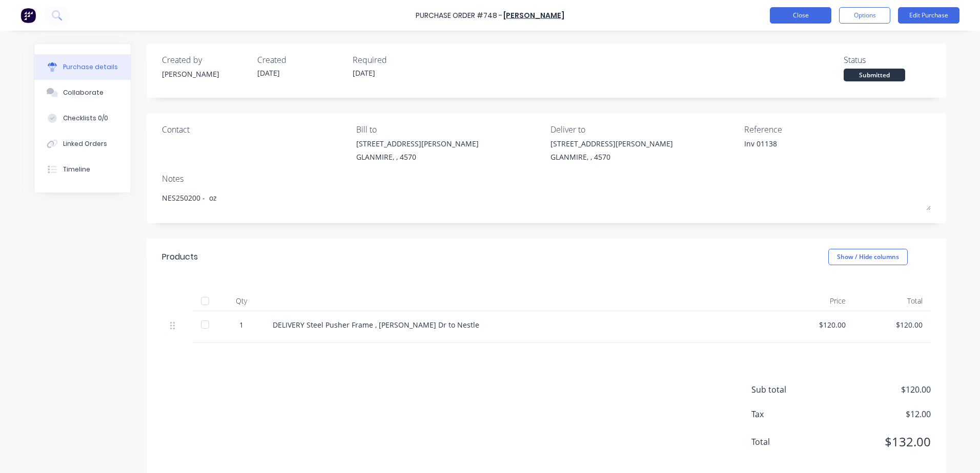 This screenshot has height=473, width=980. Describe the element at coordinates (90, 67) in the screenshot. I see `div: Purchase details` at that location.